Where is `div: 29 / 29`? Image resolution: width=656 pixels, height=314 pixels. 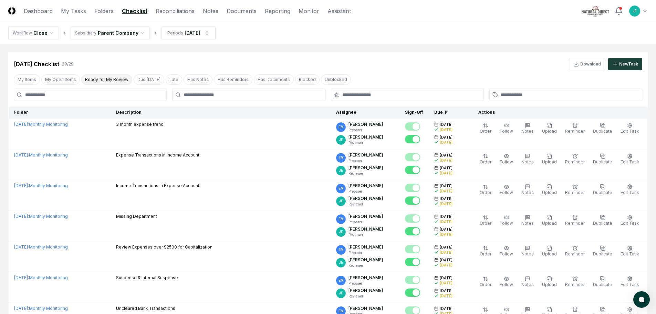 div: 29 / 29 is located at coordinates (68, 64).